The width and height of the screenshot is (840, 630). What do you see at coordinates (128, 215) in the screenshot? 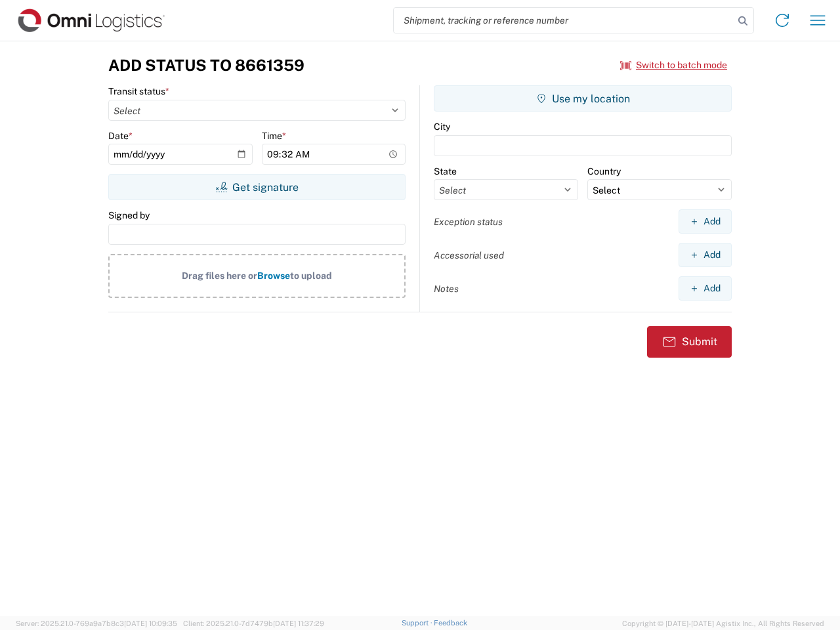
I see `label: Signed by` at bounding box center [128, 215].